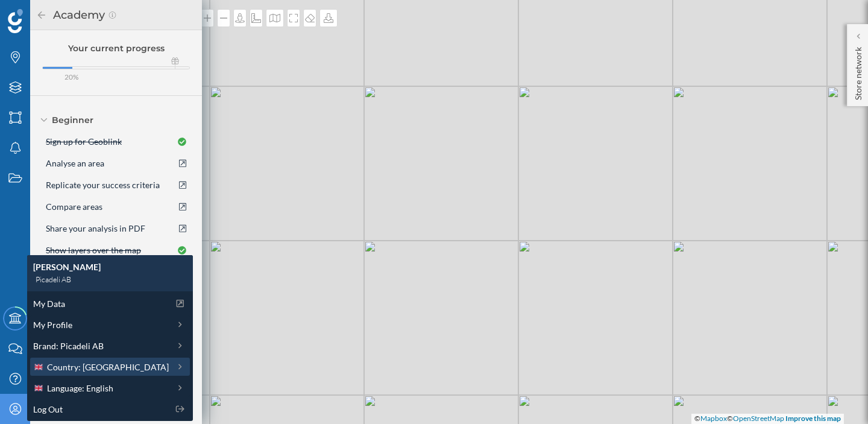 The image size is (868, 424). Describe the element at coordinates (80, 388) in the screenshot. I see `span: Language: English` at that location.